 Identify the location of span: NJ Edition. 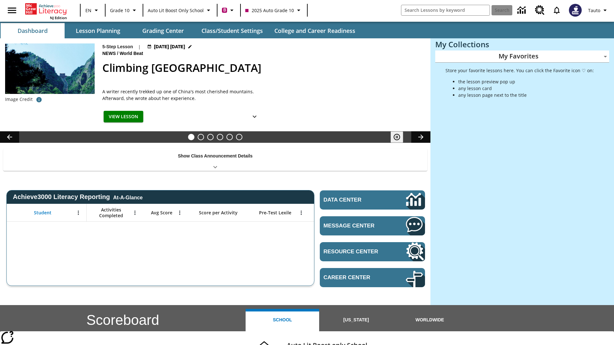
(58, 18).